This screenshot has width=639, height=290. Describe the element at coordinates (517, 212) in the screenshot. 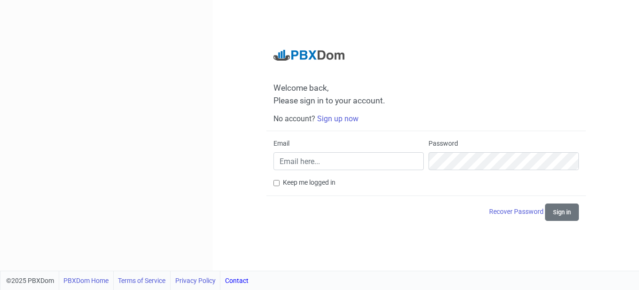

I see `a: Recover Password` at that location.